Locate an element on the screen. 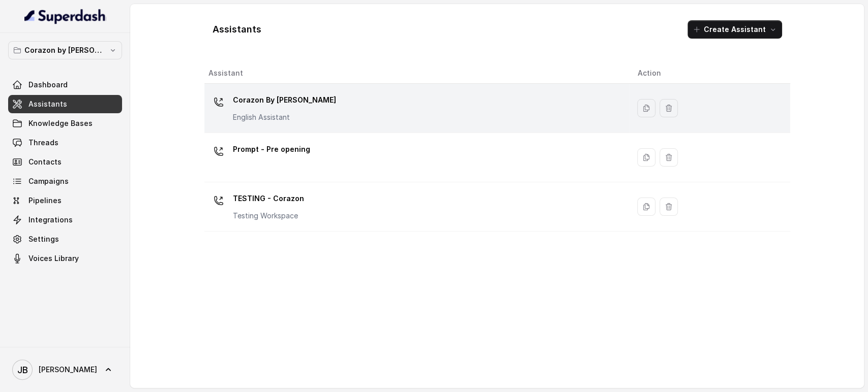  a: Assistants is located at coordinates (65, 104).